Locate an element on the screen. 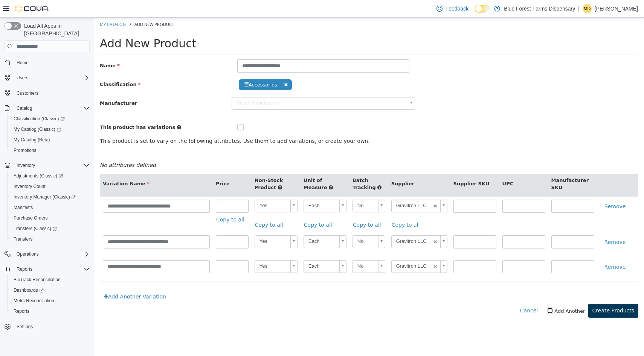  span: Promotions is located at coordinates (50, 151).